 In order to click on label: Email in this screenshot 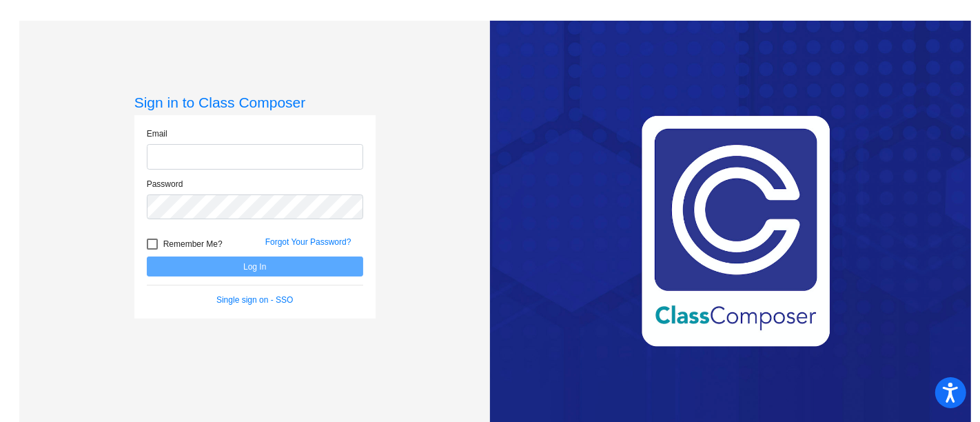, I will do `click(157, 133)`.